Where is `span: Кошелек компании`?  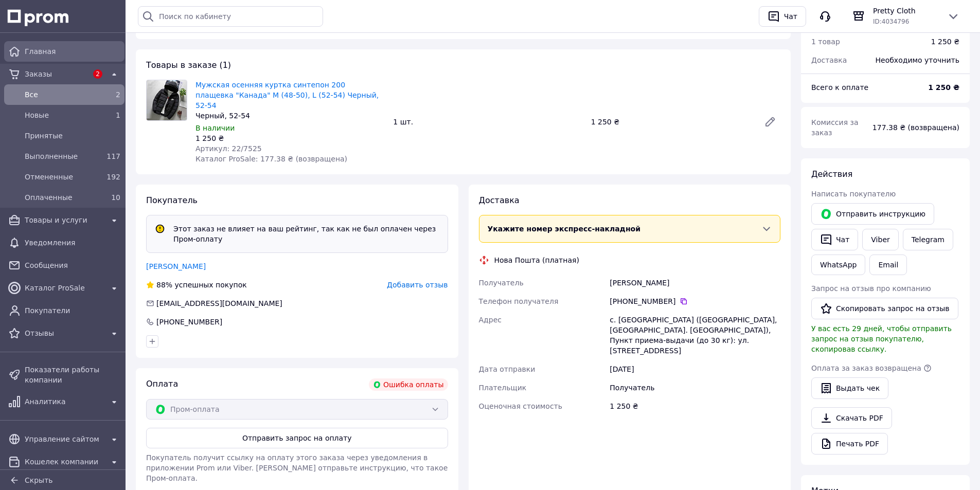 span: Кошелек компании is located at coordinates (64, 462).